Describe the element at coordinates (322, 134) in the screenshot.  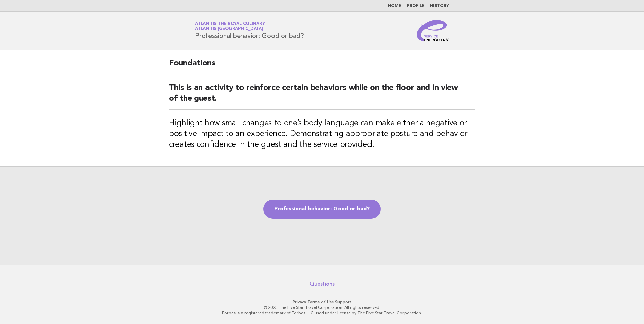
I see `h3: Highlight how small changes to one’s body language can make either a negative or positive impact ...` at that location.